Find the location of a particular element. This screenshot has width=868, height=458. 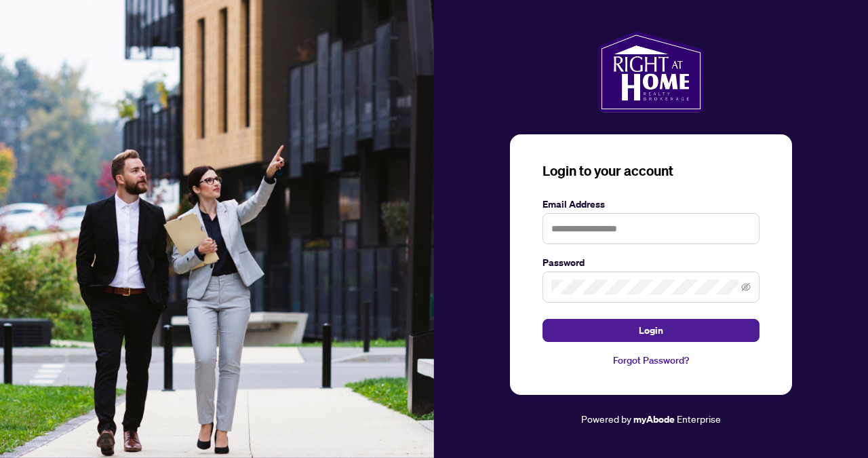

a: Forgot Password? is located at coordinates (651, 360).